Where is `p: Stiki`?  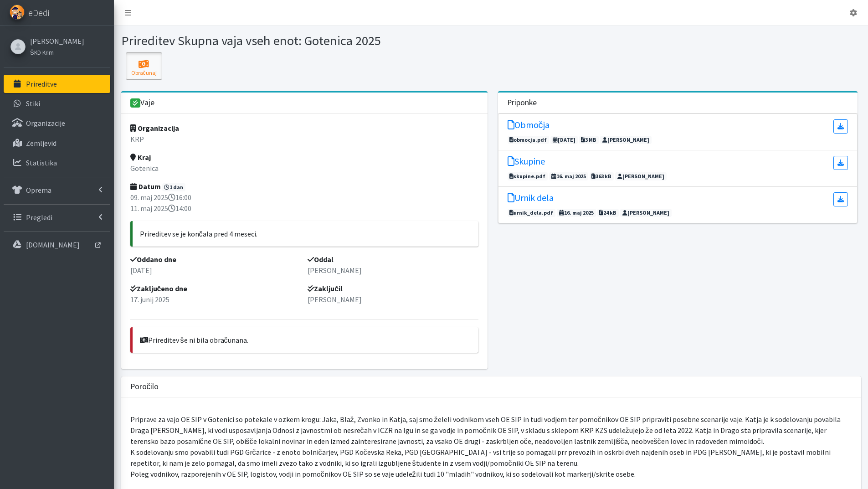 p: Stiki is located at coordinates (33, 103).